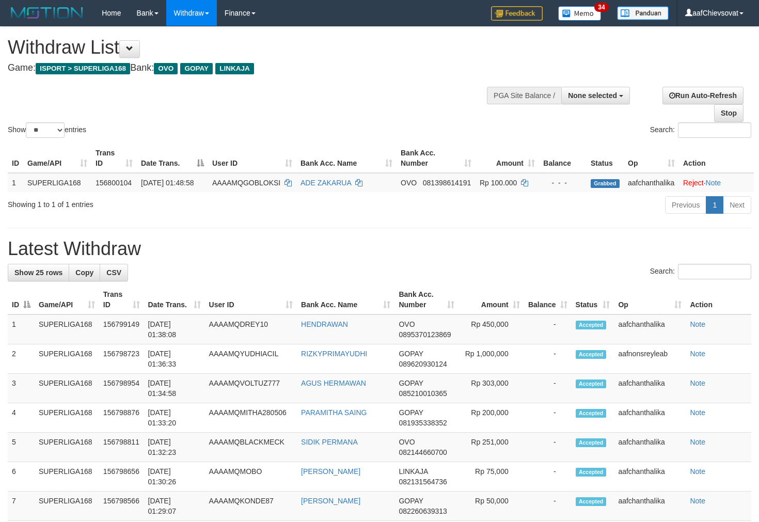 The width and height of the screenshot is (759, 522). Describe the element at coordinates (114, 273) in the screenshot. I see `span: CSV` at that location.